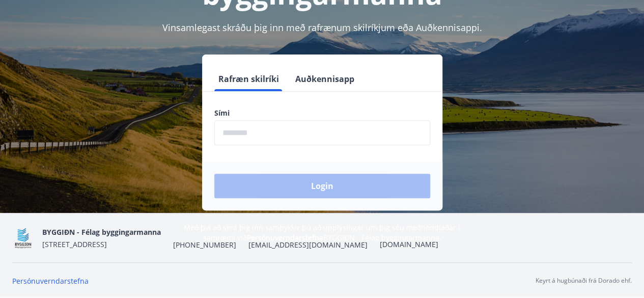 The width and height of the screenshot is (644, 298). I want to click on span: BYGGIÐN - Félag byggingarmanna, so click(101, 232).